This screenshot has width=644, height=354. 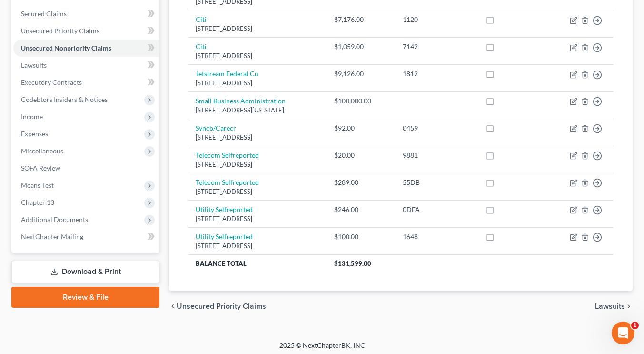 What do you see at coordinates (86, 65) in the screenshot?
I see `a: Lawsuits` at bounding box center [86, 65].